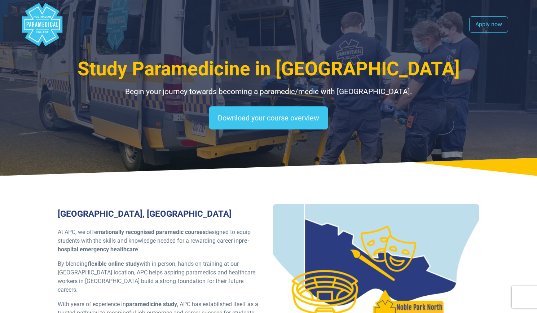 Image resolution: width=537 pixels, height=313 pixels. What do you see at coordinates (114, 264) in the screenshot?
I see `strong: flexible online study` at bounding box center [114, 264].